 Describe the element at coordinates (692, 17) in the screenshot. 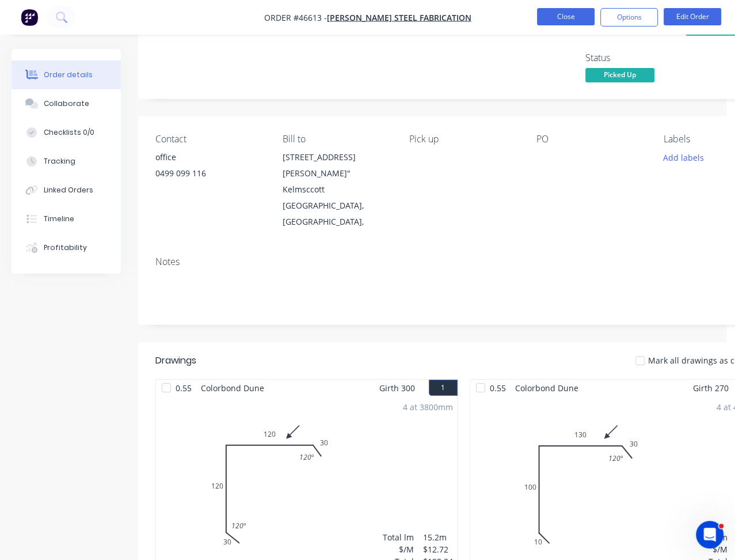

I see `button: Edit Order` at that location.